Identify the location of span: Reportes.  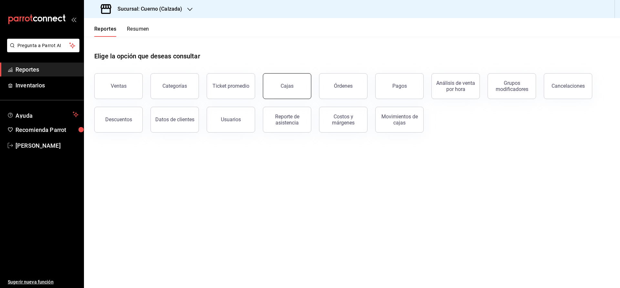
(47, 69).